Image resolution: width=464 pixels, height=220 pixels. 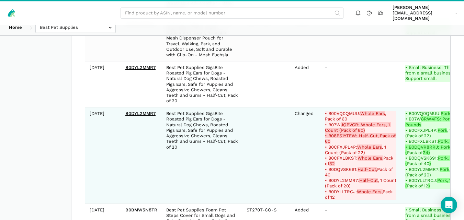 I want to click on strong: 24), so click(x=427, y=153).